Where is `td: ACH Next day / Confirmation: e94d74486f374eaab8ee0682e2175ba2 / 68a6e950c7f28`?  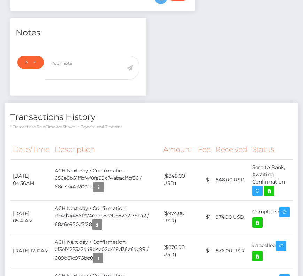
td: ACH Next day / Confirmation: e94d74486f374eaab8ee0682e2175ba2 / 68a6e950c7f28 is located at coordinates (106, 217).